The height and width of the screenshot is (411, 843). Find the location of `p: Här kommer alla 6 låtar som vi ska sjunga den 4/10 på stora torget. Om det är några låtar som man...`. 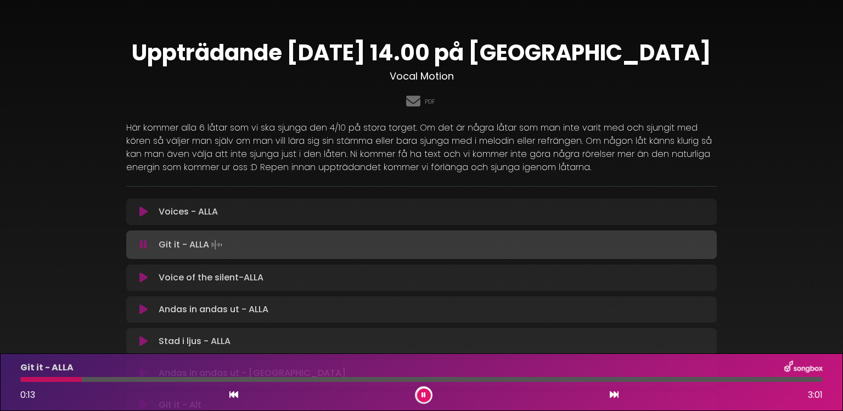

p: Här kommer alla 6 låtar som vi ska sjunga den 4/10 på stora torget. Om det är några låtar som man... is located at coordinates (421, 148).